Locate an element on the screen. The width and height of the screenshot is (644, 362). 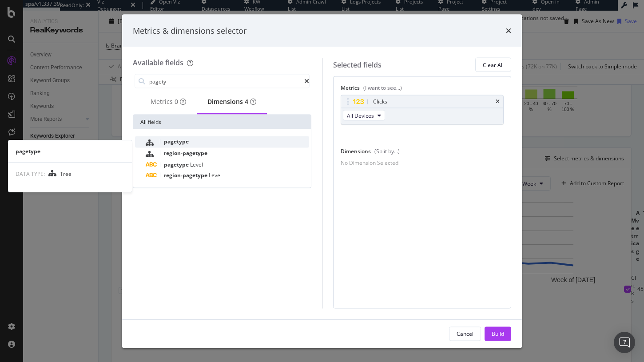
input: Search by field name is located at coordinates (226, 81).